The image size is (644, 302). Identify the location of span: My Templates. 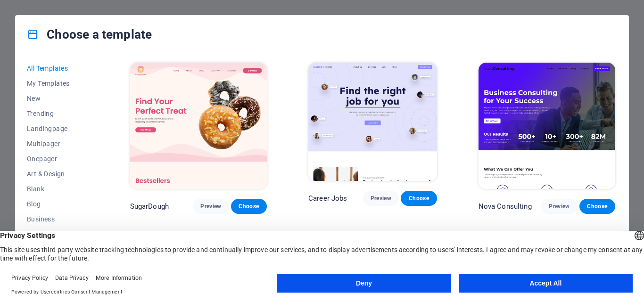
(58, 83).